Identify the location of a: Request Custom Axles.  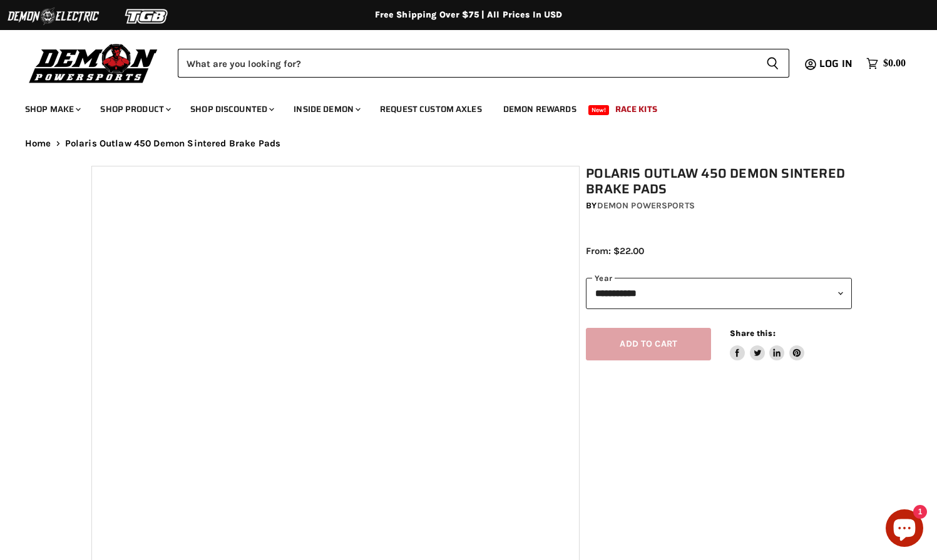
(431, 108).